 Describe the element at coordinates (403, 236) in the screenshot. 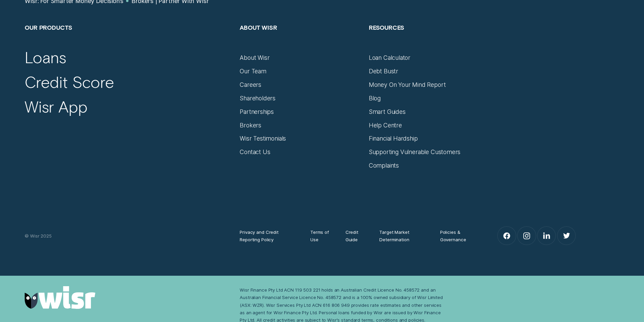

I see `a: Target Market Determination` at that location.